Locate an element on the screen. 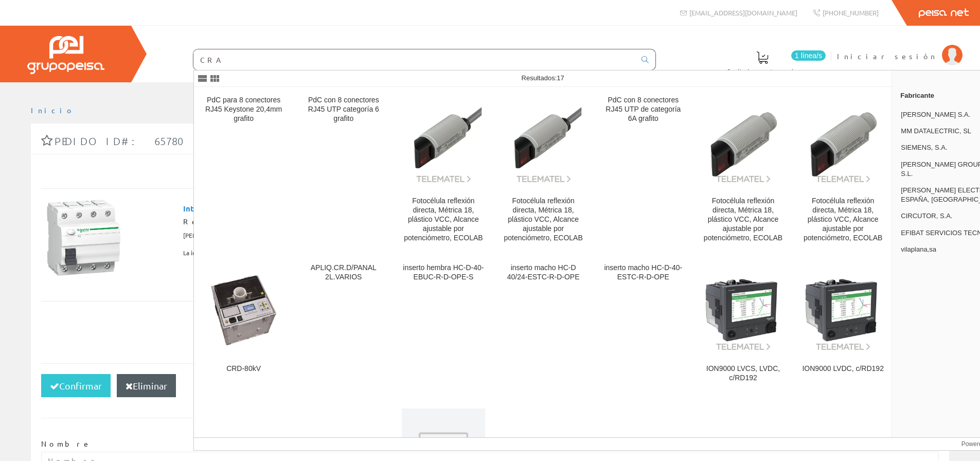  div: inserto hembra HC-D-40-EBUC-R-D-OPE-S is located at coordinates (442, 273).